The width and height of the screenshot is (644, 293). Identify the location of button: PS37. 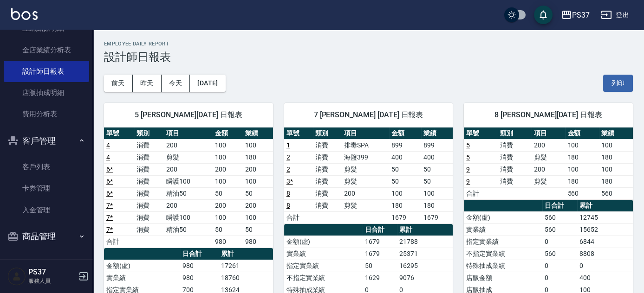
(575, 15).